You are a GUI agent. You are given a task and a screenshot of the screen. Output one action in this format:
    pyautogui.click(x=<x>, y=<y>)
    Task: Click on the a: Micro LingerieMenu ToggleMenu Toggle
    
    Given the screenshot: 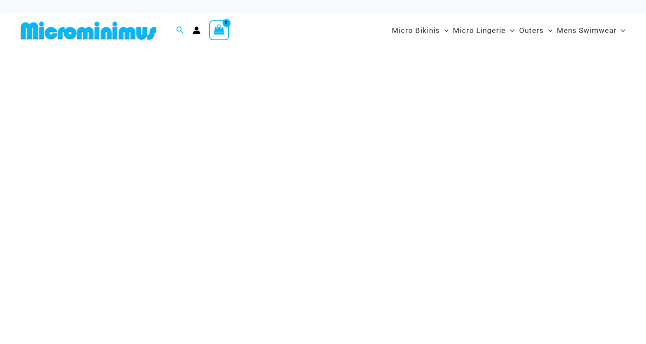 What is the action you would take?
    pyautogui.click(x=484, y=30)
    